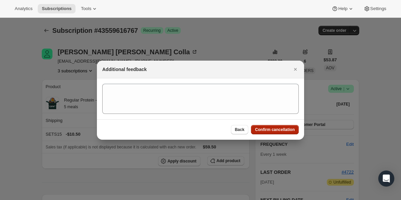 This screenshot has height=200, width=401. I want to click on span: Help, so click(343, 9).